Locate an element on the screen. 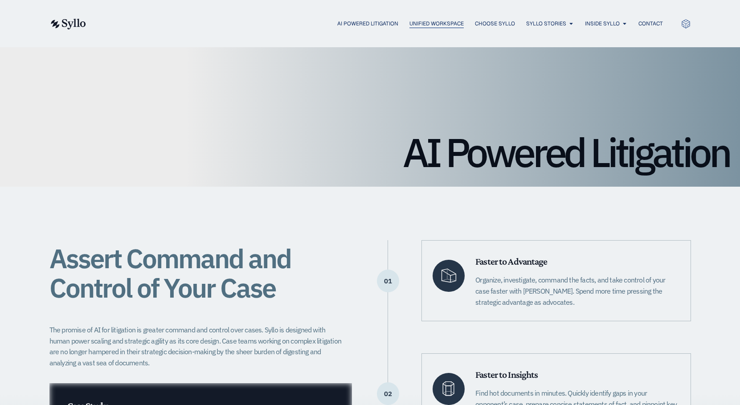 The width and height of the screenshot is (740, 405). img: syllo is located at coordinates (68, 24).